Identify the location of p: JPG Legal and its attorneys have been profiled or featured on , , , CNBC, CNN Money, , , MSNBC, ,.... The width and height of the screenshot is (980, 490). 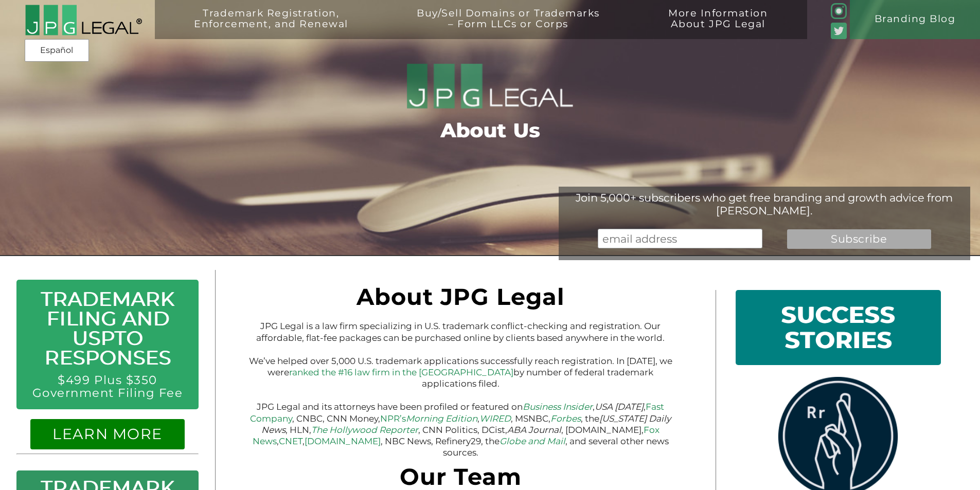
(460, 429).